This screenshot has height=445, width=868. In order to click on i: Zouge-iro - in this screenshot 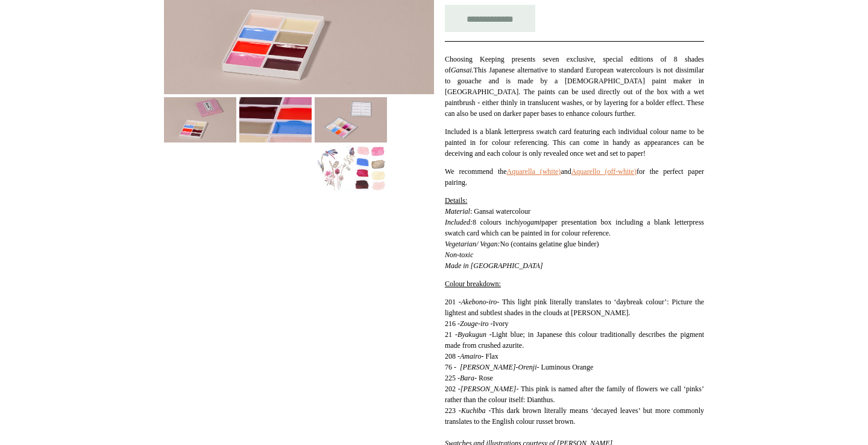, I will do `click(476, 323)`.